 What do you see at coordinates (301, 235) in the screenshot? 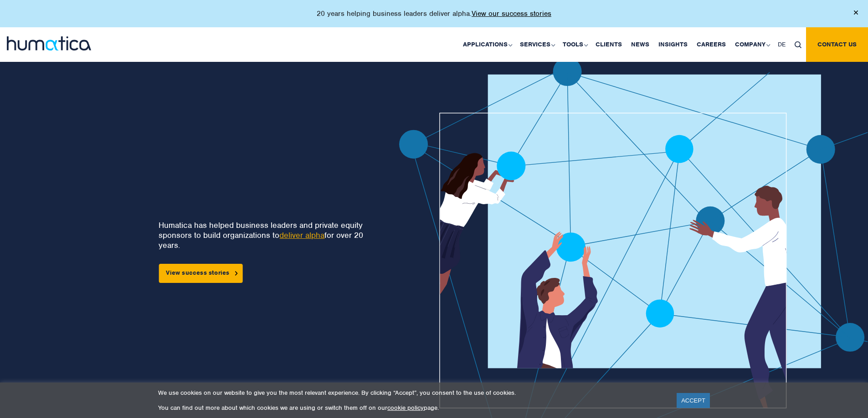
I see `a: deliver alpha` at bounding box center [301, 235].